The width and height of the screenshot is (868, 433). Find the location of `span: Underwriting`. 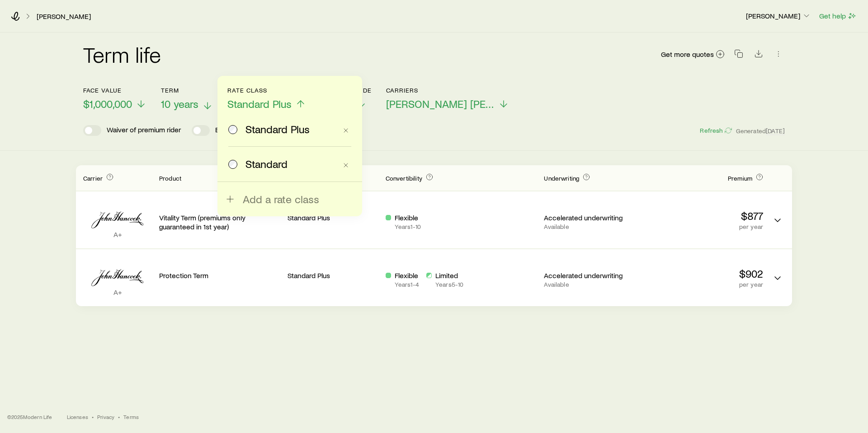

span: Underwriting is located at coordinates (561, 178).